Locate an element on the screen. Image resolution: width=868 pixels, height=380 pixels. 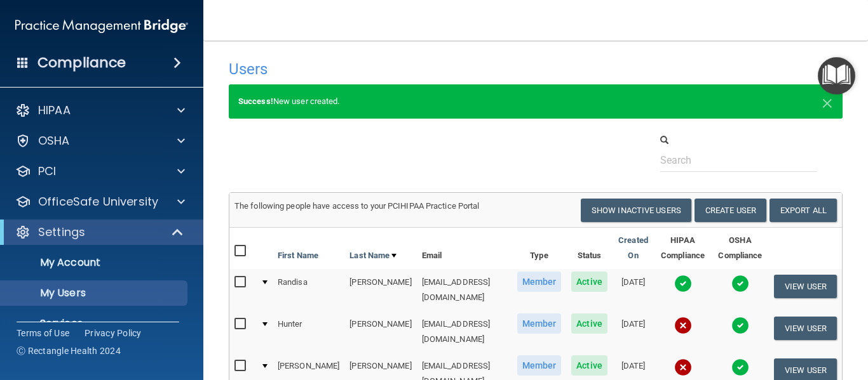
a: OSHA is located at coordinates (100, 141).